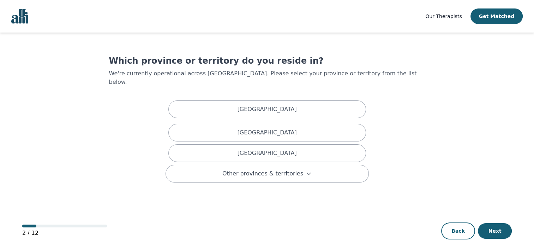  Describe the element at coordinates (65, 233) in the screenshot. I see `p: 2 / 12` at that location.